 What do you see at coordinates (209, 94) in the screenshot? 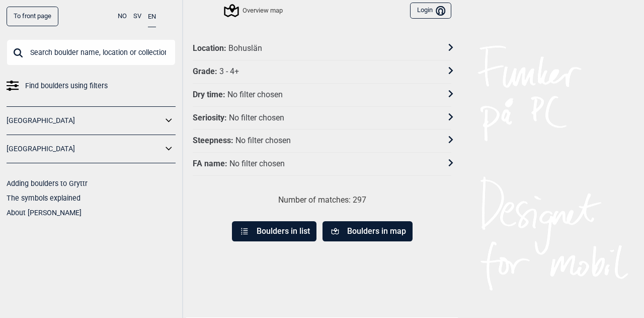
I see `div: Dry time :` at bounding box center [209, 94].